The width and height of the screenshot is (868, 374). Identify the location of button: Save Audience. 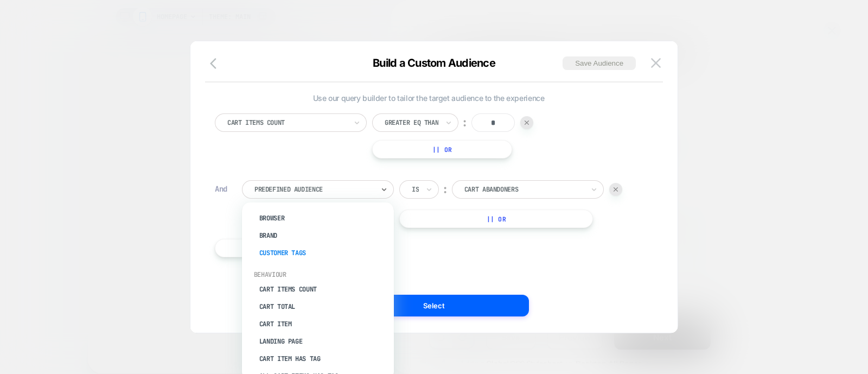
(599, 63).